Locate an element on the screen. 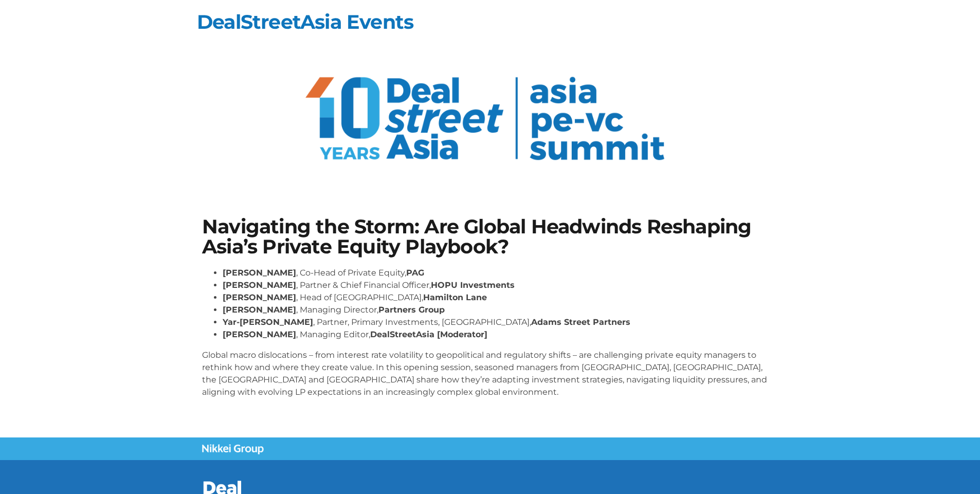 The height and width of the screenshot is (494, 980). p: Global macro dislocations – from interest rate volatility to geopolitical and regulatory shifts –... is located at coordinates (490, 373).